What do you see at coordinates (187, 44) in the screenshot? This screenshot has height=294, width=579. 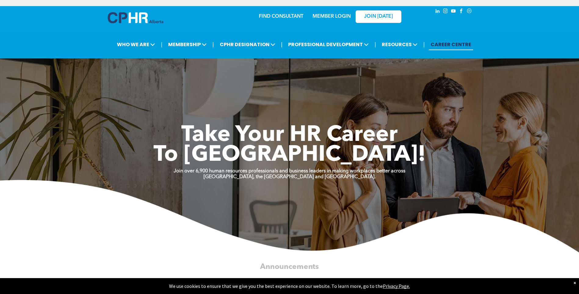 I see `span: MEMBERSHIP` at bounding box center [187, 44].